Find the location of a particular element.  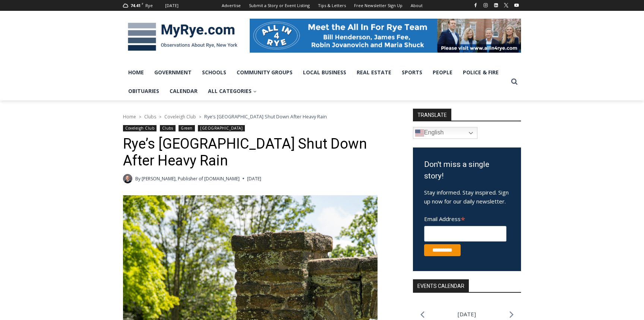

label: Email Address is located at coordinates (465, 218).